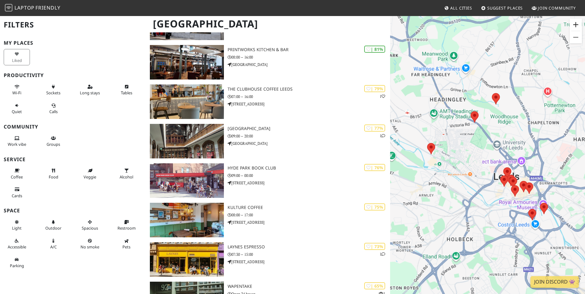 The height and width of the screenshot is (294, 585). What do you see at coordinates (53, 247) in the screenshot?
I see `span: Air conditioned` at bounding box center [53, 247].